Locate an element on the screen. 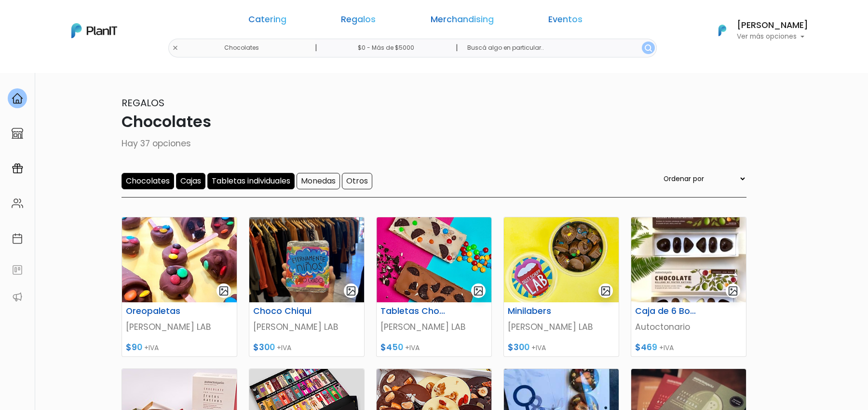 The height and width of the screenshot is (410, 868). img: thumb_d9431d_09d84f65f36d4c32b59a9acc13557662_mv2.png is located at coordinates (307, 259).